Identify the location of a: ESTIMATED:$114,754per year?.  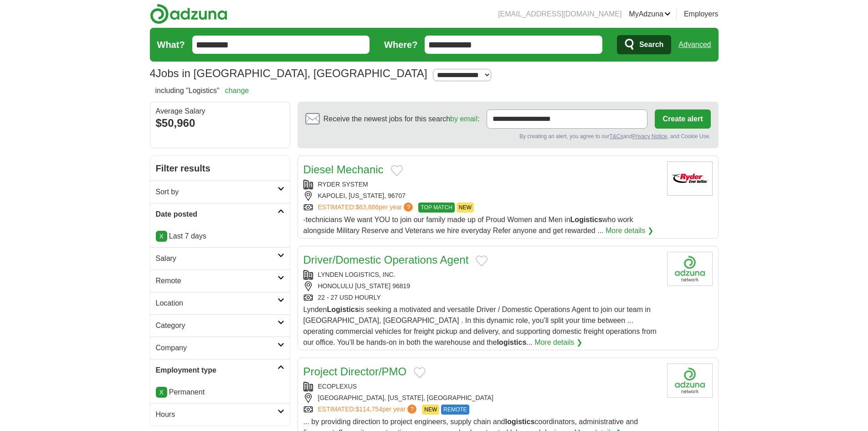
(368, 409).